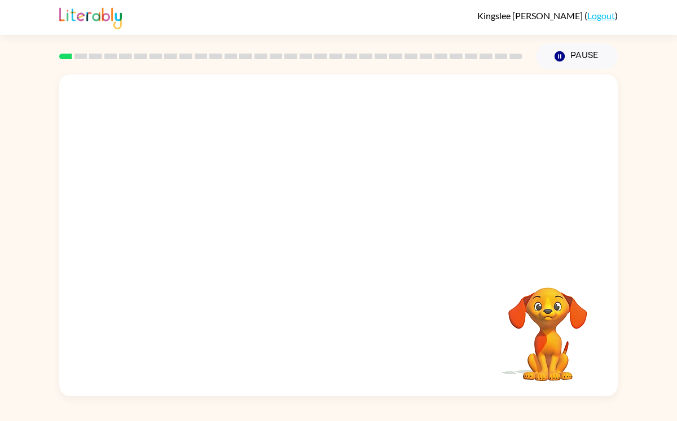  Describe the element at coordinates (576, 56) in the screenshot. I see `button: Pause` at that location.